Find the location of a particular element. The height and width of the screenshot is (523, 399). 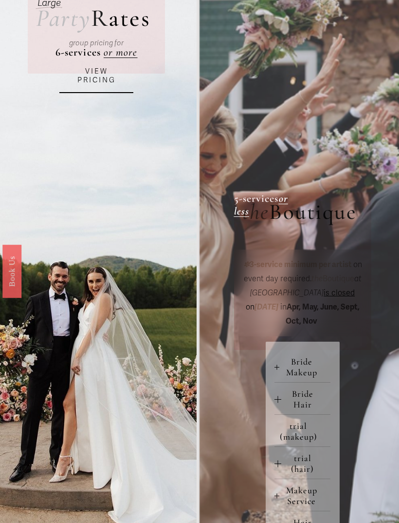

span: R is located at coordinates (100, 18).